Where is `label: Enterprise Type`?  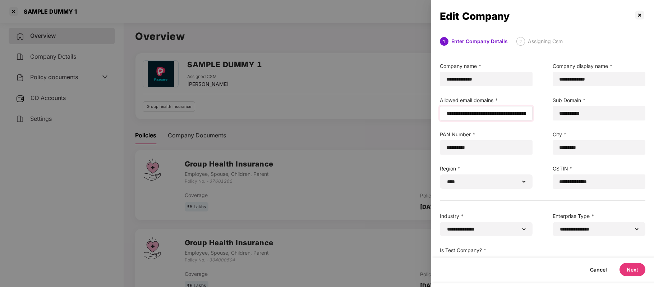 label: Enterprise Type is located at coordinates (599, 216).